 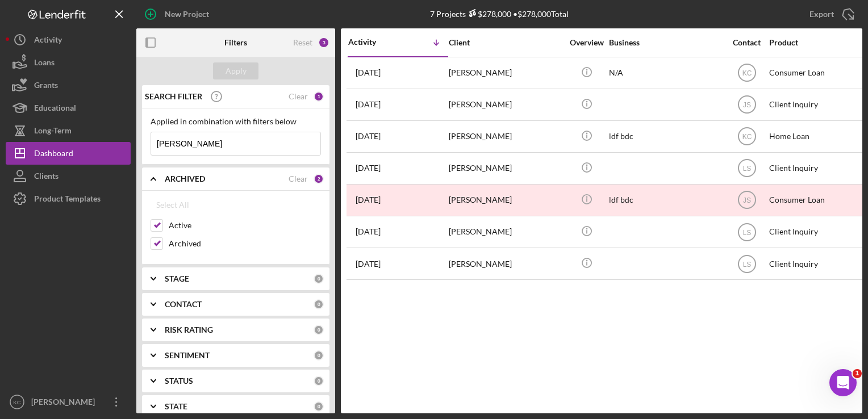 I want to click on div: Select All, so click(x=172, y=205).